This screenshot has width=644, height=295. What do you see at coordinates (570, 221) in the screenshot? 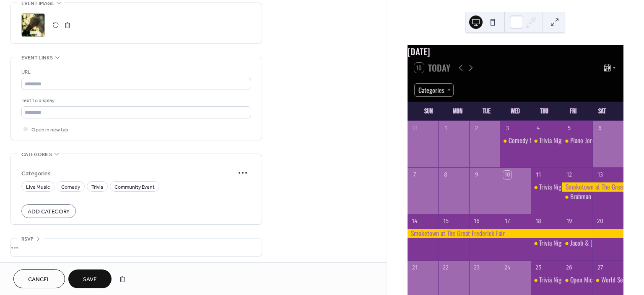
I see `div: 19` at bounding box center [570, 221].